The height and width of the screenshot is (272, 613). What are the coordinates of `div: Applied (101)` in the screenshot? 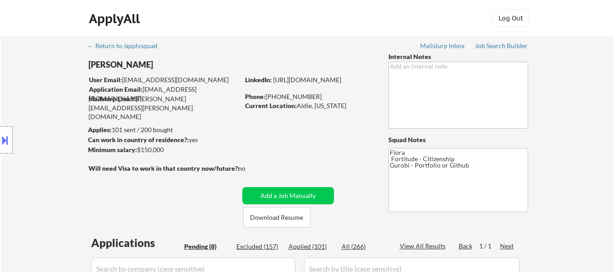 It's located at (311, 247).